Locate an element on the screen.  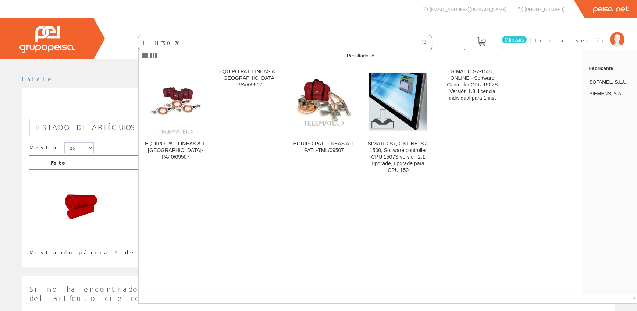
input: Buscar ... is located at coordinates (278, 43).